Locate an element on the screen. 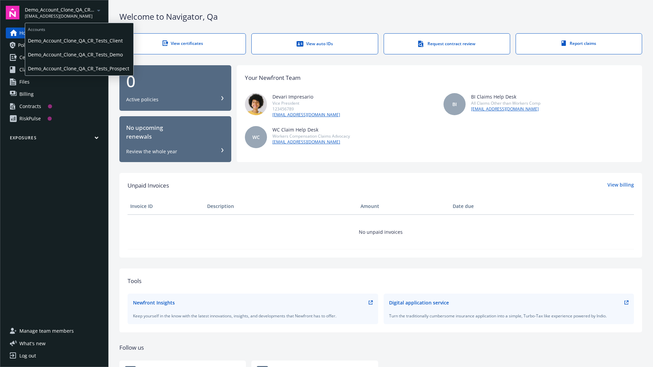 The height and width of the screenshot is (367, 653). a: Billing is located at coordinates (54, 94).